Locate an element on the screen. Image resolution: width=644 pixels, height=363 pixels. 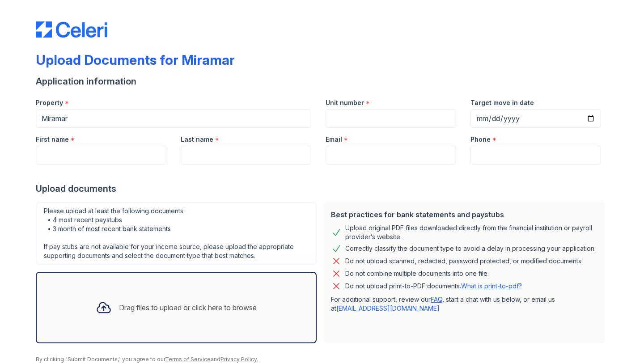
label: Last name is located at coordinates (197, 139).